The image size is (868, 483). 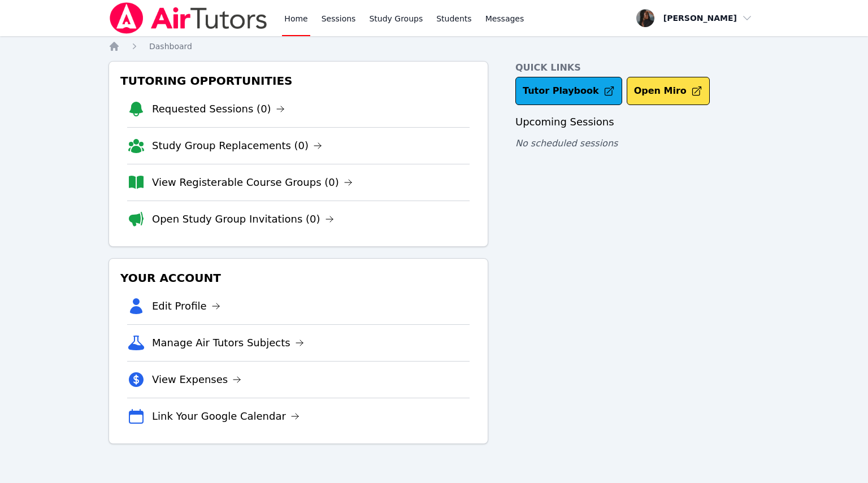 I want to click on a: View Registerable Course Groups (0), so click(x=252, y=183).